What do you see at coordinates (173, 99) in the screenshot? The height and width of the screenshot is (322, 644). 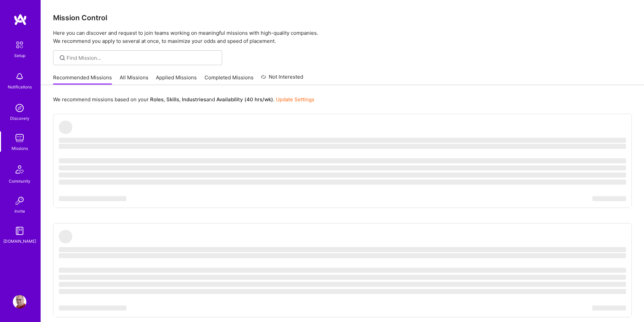 I see `b: Skills` at bounding box center [173, 99].